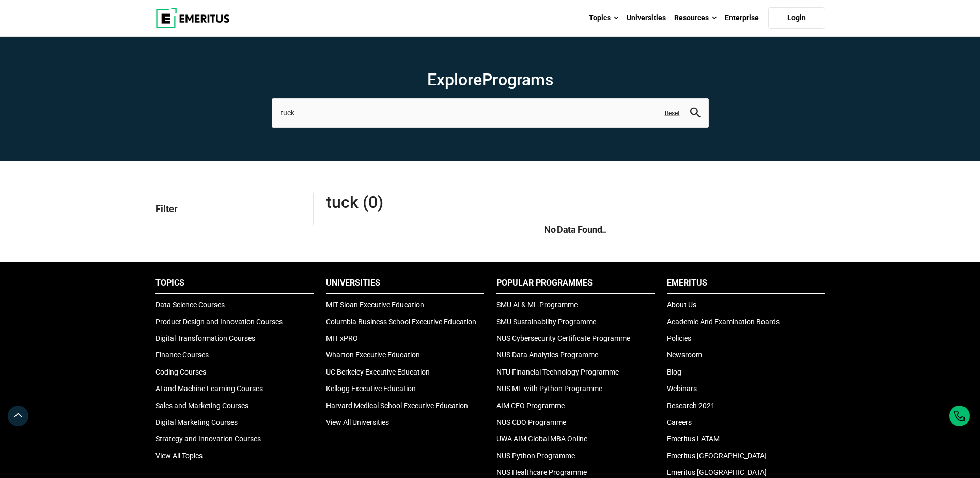 Image resolution: width=980 pixels, height=478 pixels. Describe the element at coordinates (530, 405) in the screenshot. I see `a: AIM CEO Programme` at that location.